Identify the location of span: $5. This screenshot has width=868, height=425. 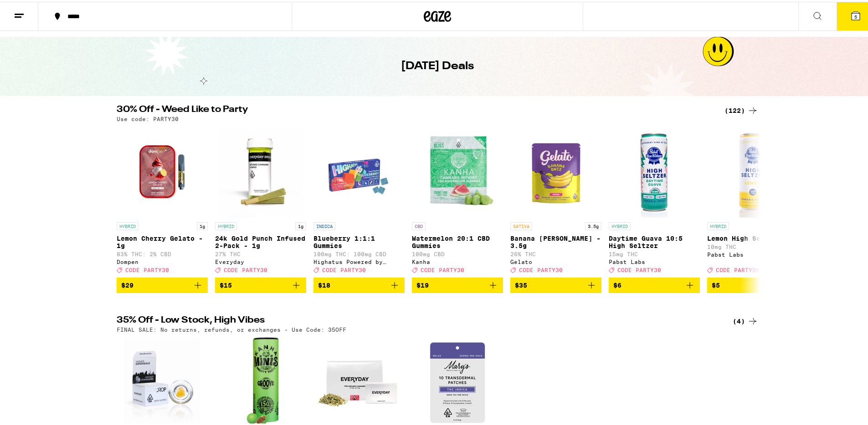
(715, 284).